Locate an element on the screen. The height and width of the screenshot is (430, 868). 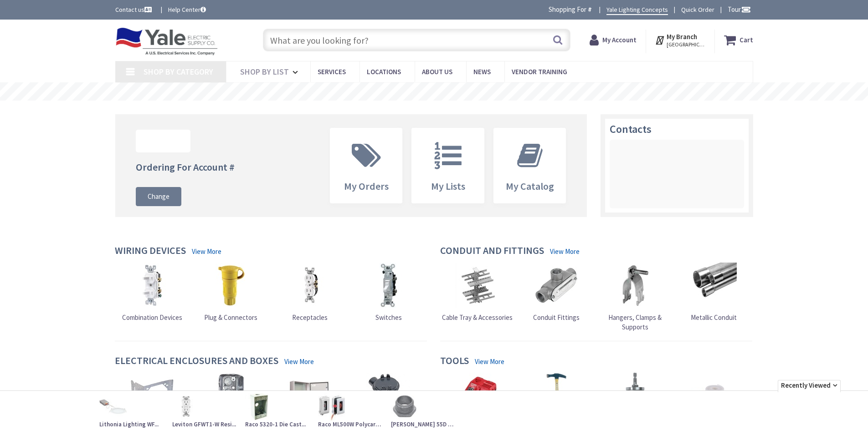
a: Quick Order is located at coordinates (698, 10).